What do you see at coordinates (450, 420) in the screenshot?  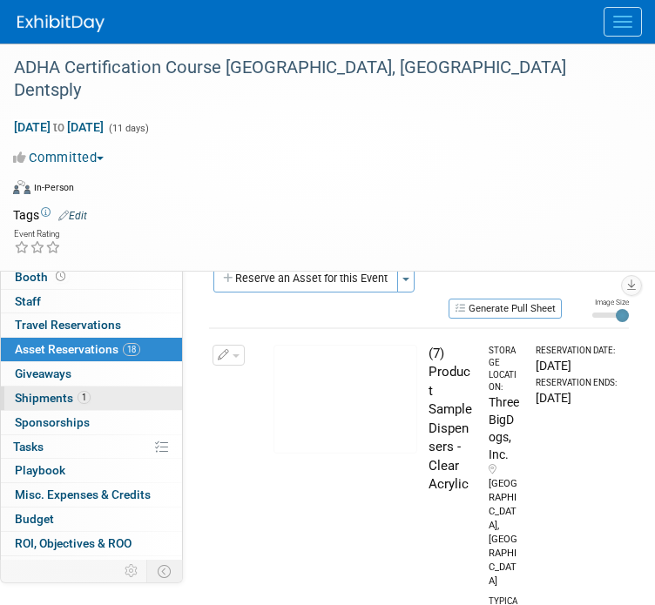 I see `div: (7) Product Sample Dispensers - Clear Acrylic` at bounding box center [450, 420].